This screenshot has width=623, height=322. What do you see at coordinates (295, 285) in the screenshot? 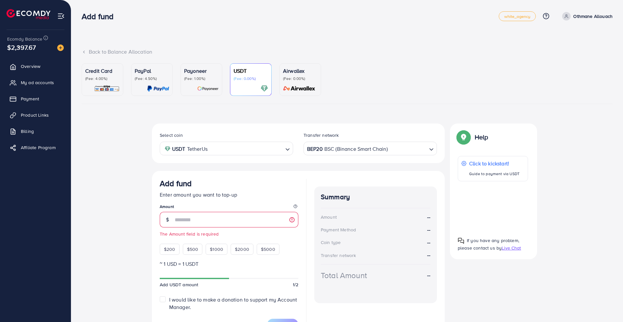
I see `span: 1/2` at bounding box center [295, 285].